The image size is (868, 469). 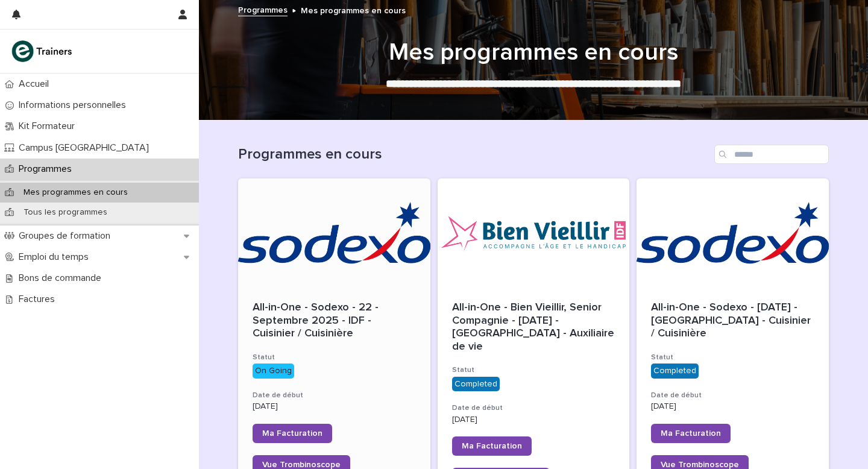 I want to click on p: Bons de commande, so click(x=62, y=278).